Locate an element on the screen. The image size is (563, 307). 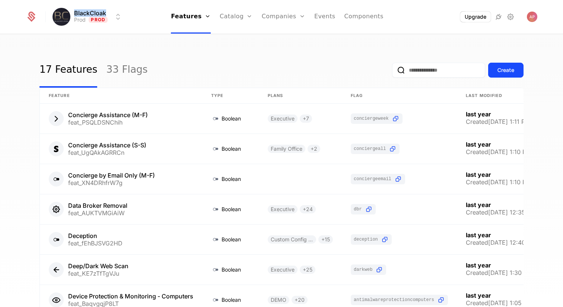
a: 17 Features is located at coordinates (68, 70).